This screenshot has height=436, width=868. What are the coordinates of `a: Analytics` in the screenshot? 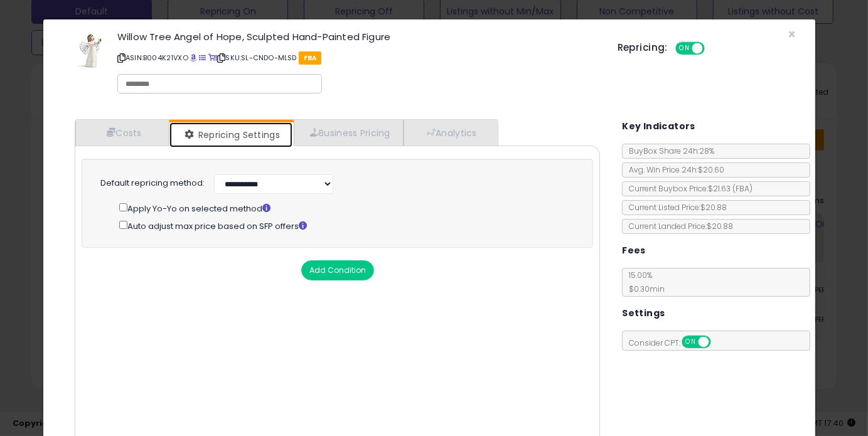 It's located at (450, 132).